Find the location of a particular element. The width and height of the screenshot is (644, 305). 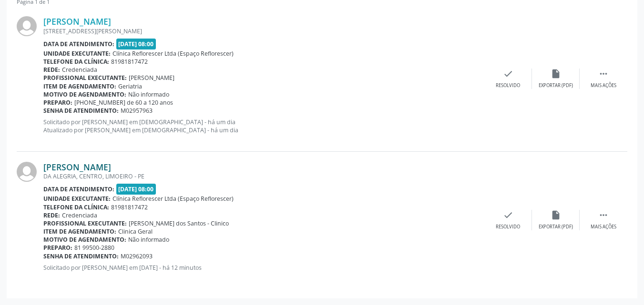

span: M02962093 is located at coordinates (136, 256).